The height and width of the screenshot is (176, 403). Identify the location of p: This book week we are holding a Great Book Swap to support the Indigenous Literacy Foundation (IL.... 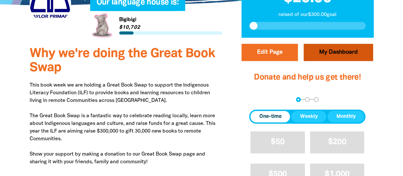
(126, 123).